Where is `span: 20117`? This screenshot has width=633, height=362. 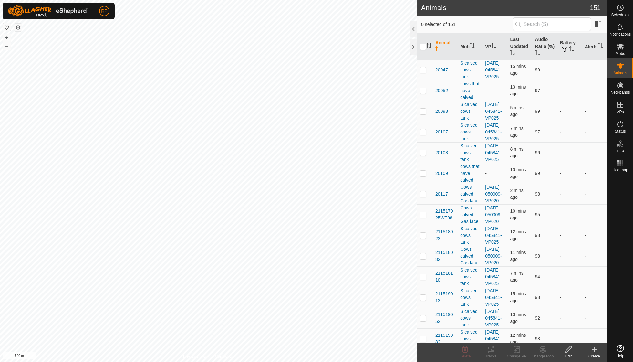
span: 20117 is located at coordinates (441, 194).